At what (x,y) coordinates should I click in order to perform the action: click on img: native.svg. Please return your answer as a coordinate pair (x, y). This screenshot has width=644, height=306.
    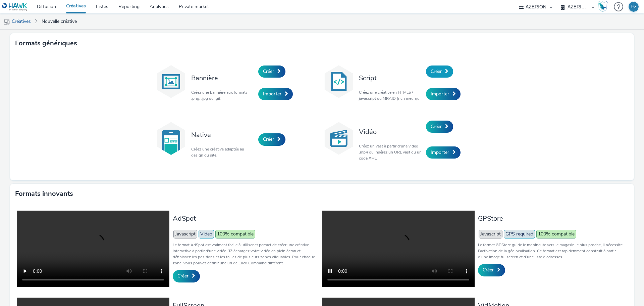
    Looking at the image, I should click on (171, 138).